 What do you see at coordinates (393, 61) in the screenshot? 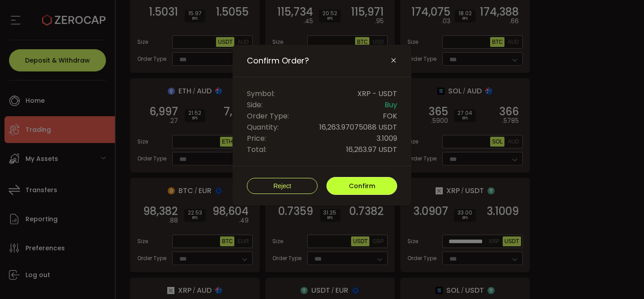
I see `button: Close` at bounding box center [393, 61].